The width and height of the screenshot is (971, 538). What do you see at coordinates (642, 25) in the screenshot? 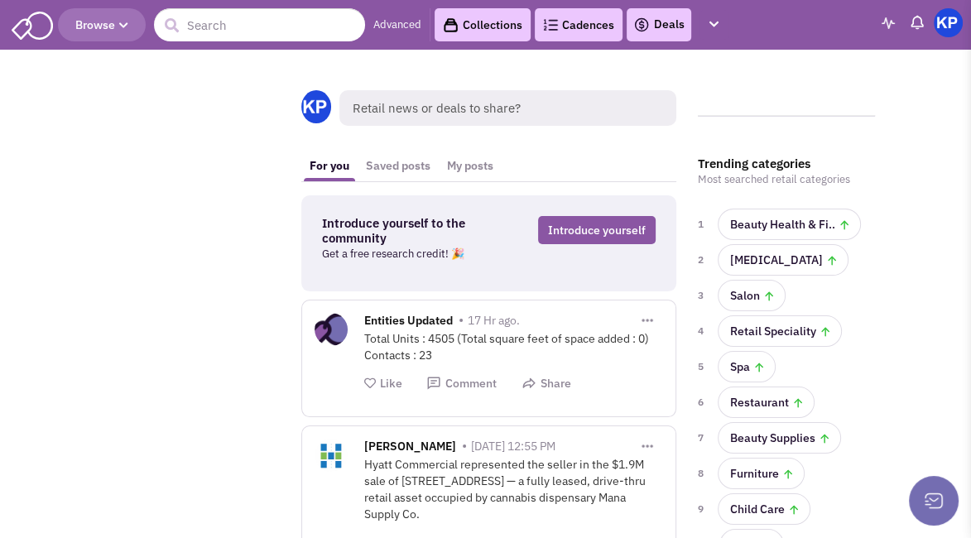
I see `img: icon-deals.svg` at bounding box center [642, 25].